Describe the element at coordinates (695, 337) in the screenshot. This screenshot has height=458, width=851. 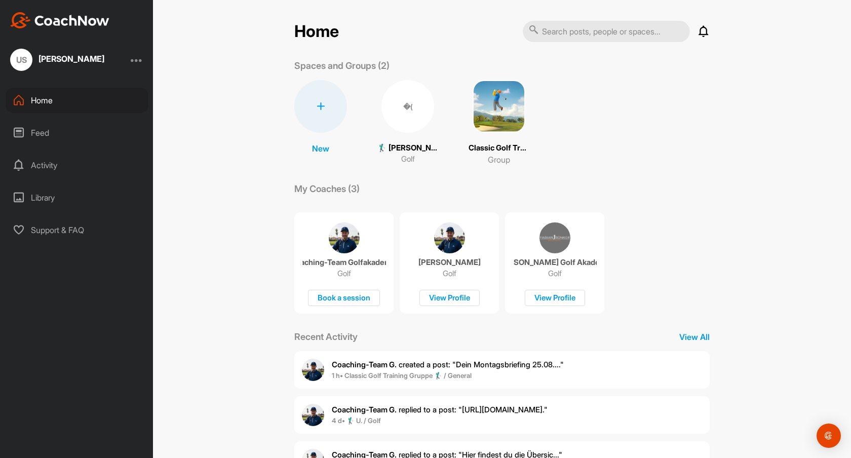
I see `p: View All` at that location.